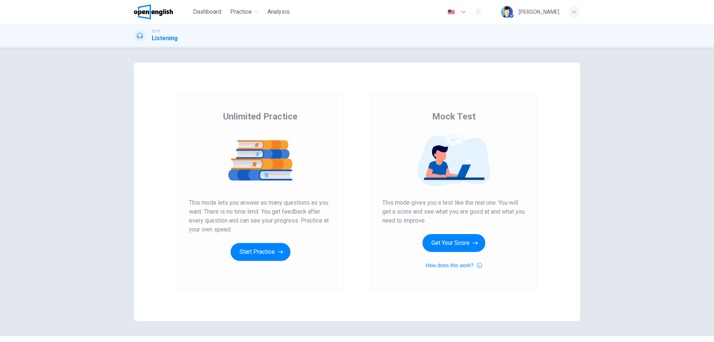  What do you see at coordinates (260, 216) in the screenshot?
I see `span: This mode lets you answer as many questions as you want. There is no time limit. You get feedback...` at bounding box center [260, 216].